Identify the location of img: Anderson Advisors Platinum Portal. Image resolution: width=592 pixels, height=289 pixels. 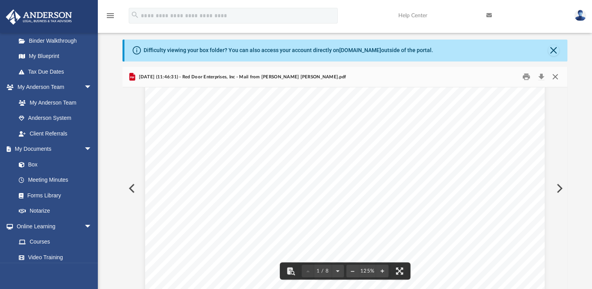
(39, 17).